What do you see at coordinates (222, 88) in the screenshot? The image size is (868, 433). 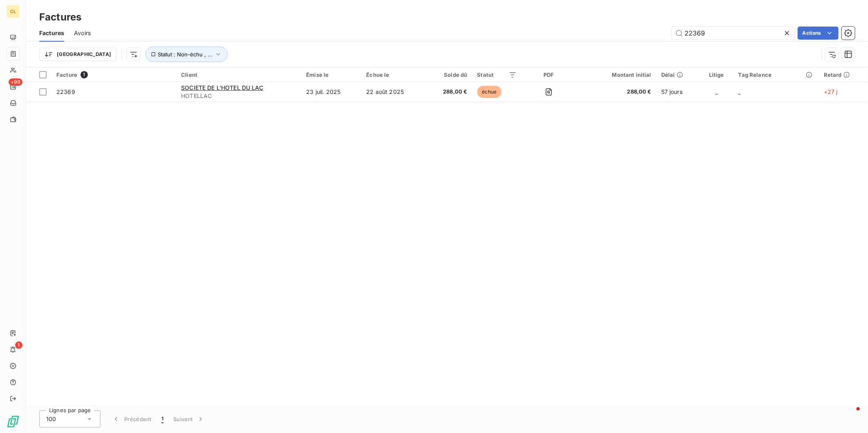 I see `span: SOCIETE DE L'HOTEL DU LAC` at bounding box center [222, 88].